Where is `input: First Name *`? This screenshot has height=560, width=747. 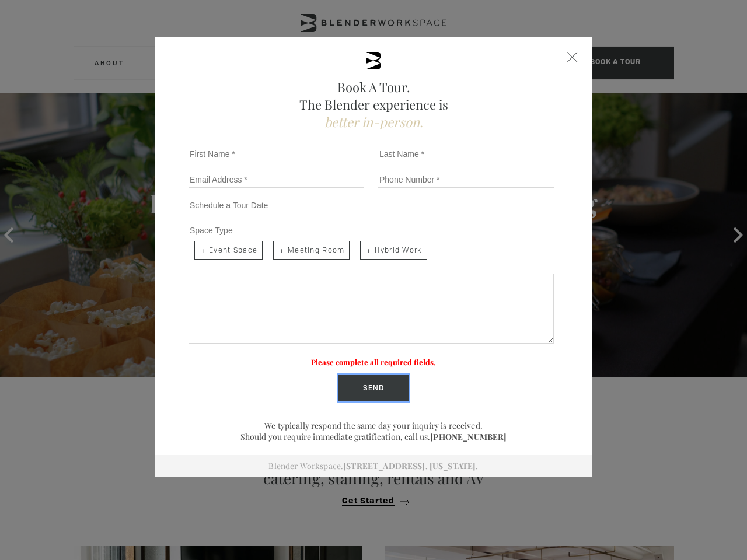
input: First Name * is located at coordinates (276, 154).